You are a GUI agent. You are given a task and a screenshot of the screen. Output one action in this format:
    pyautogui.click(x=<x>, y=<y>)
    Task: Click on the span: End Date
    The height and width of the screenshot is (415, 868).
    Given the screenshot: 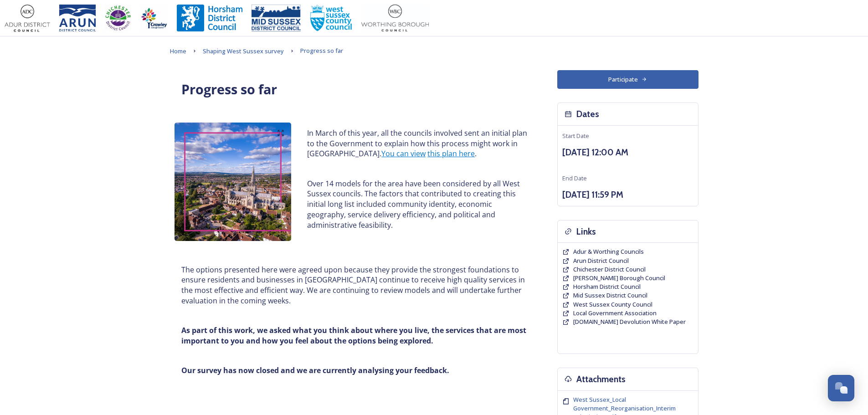 What is the action you would take?
    pyautogui.click(x=575, y=178)
    